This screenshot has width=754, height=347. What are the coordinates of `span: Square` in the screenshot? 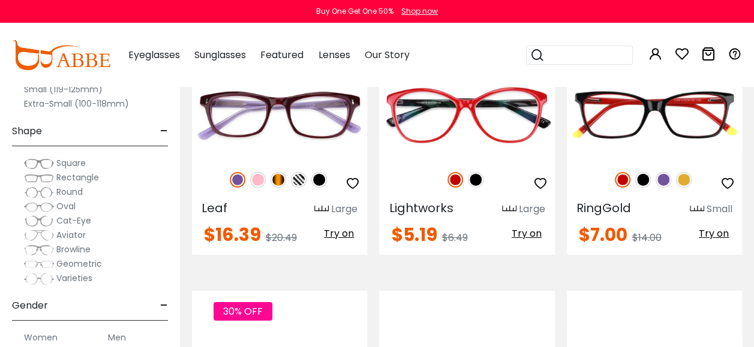 It's located at (71, 163).